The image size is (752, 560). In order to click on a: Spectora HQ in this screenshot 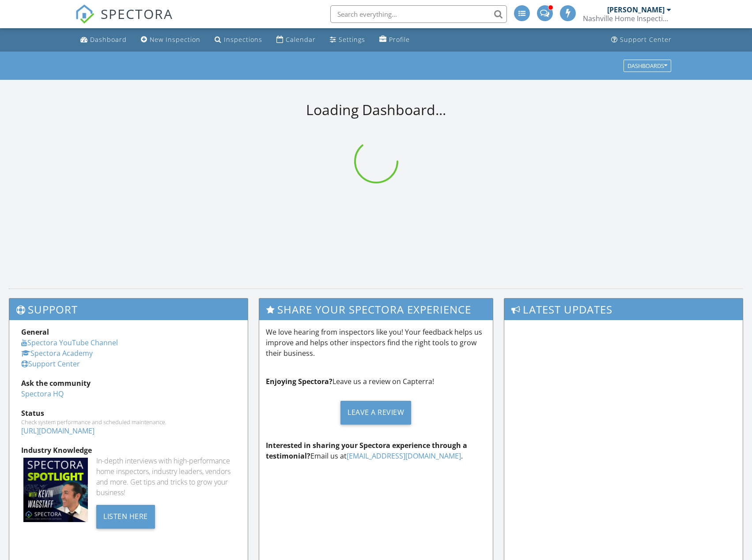, I will do `click(42, 394)`.